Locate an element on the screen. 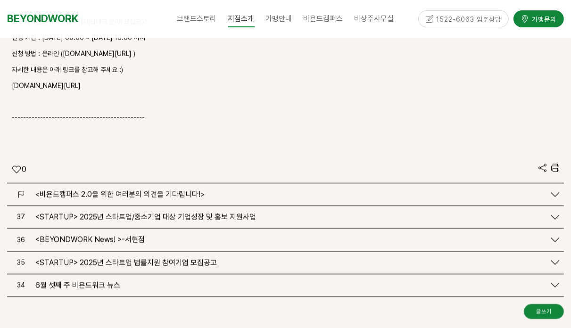 The image size is (571, 328). span: <BEYONDWORK News! >-서현점 is located at coordinates (90, 240).